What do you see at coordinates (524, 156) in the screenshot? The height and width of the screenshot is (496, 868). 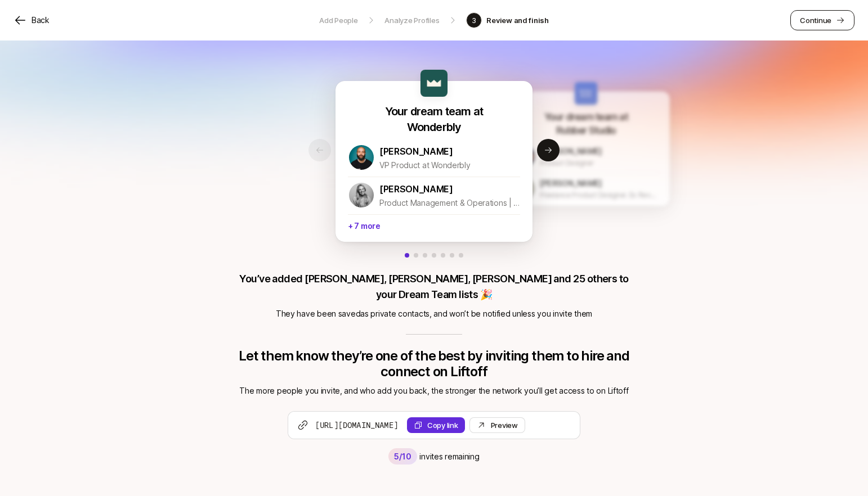 I see `img: 1719855223490` at bounding box center [524, 156].